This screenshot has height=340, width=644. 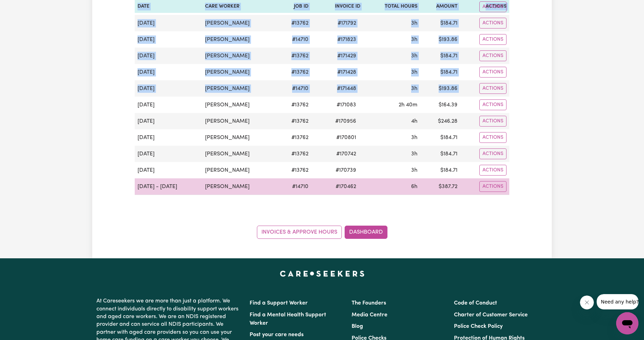 I want to click on span: Need any help?, so click(x=23, y=8).